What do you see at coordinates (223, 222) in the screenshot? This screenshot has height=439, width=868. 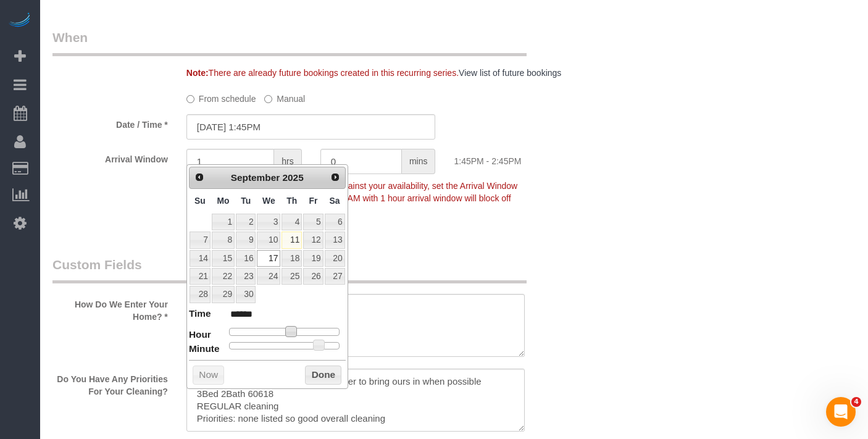 I see `a: 1` at bounding box center [223, 222].